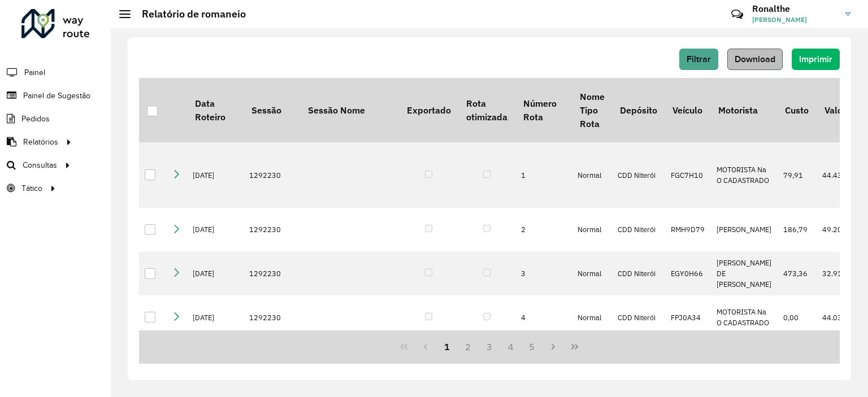 Image resolution: width=868 pixels, height=397 pixels. What do you see at coordinates (816, 59) in the screenshot?
I see `button: Imprimir` at bounding box center [816, 59].